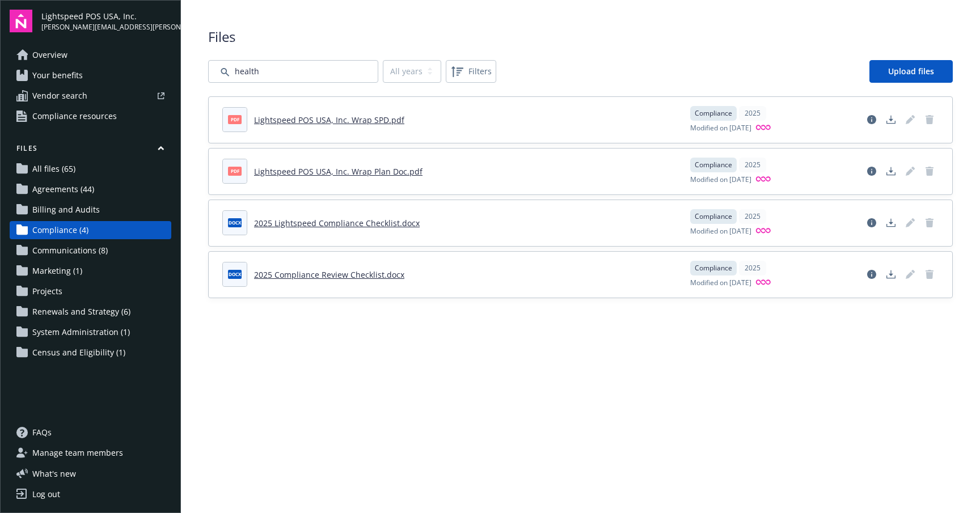 This screenshot has height=513, width=980. I want to click on span: System Administration (1), so click(81, 333).